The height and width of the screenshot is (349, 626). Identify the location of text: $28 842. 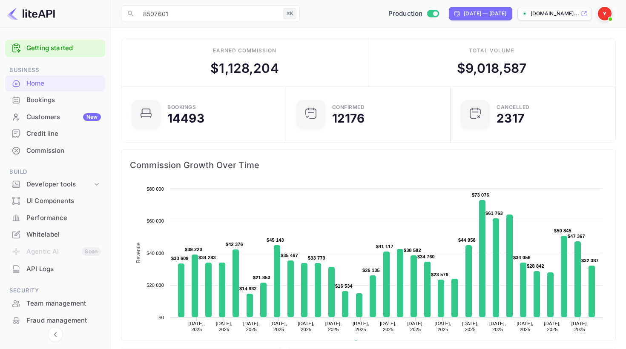
(535, 266).